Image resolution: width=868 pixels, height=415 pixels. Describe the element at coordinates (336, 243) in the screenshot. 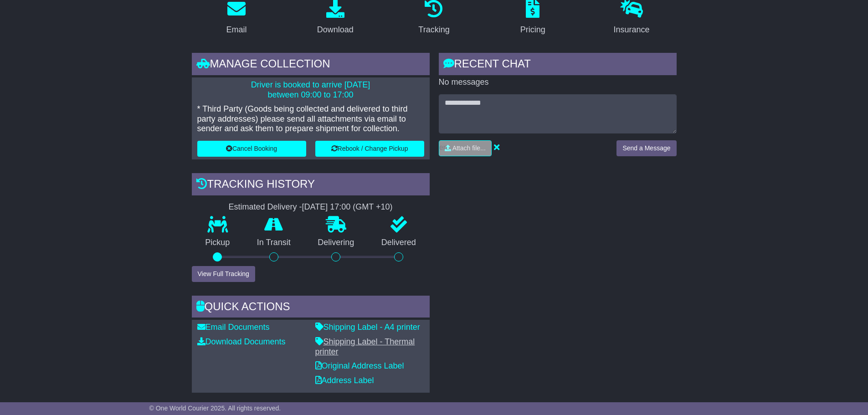

I see `p: Delivering` at that location.